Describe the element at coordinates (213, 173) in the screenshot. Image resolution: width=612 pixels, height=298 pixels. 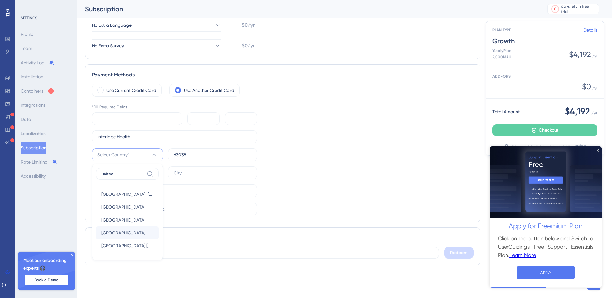
I see `input: City` at that location.